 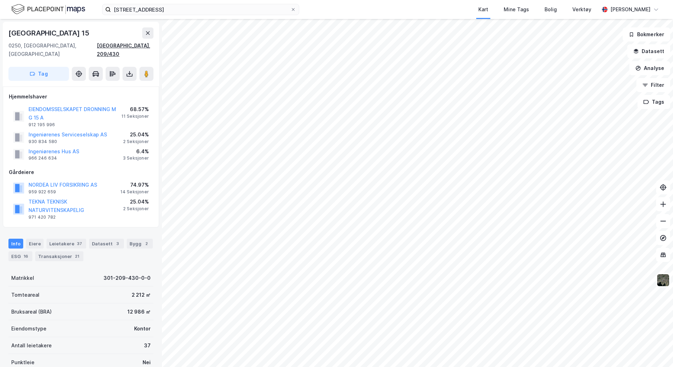 I want to click on div: Kontrollprogram for chat, so click(x=655, y=351).